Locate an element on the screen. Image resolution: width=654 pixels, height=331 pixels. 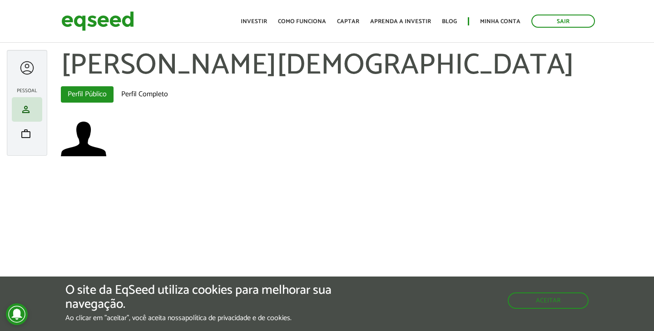
a: Ver perfil do usuário. is located at coordinates (84, 139).